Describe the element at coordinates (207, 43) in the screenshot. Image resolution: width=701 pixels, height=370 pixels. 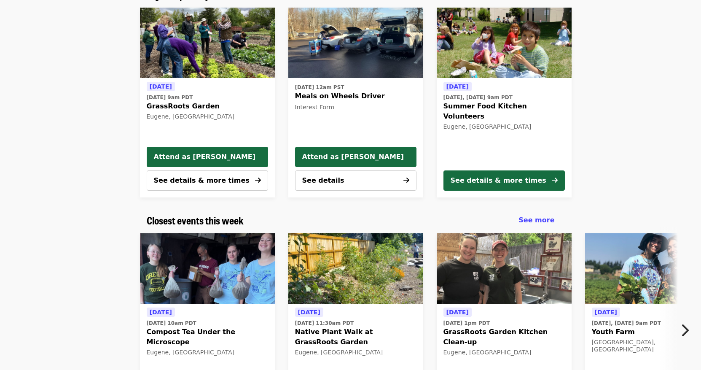
I see `img: GrassRoots Garden organized by FOOD For Lane County` at that location.